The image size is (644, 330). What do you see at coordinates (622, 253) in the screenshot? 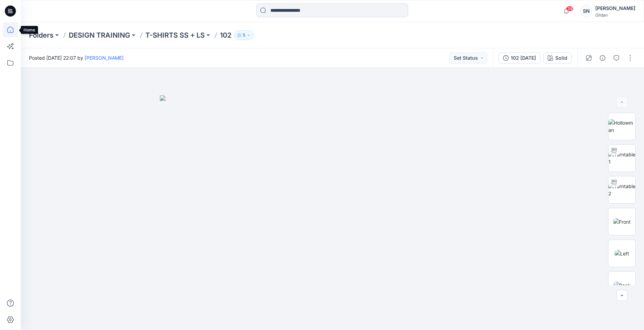
I see `img: Left` at bounding box center [622, 253].